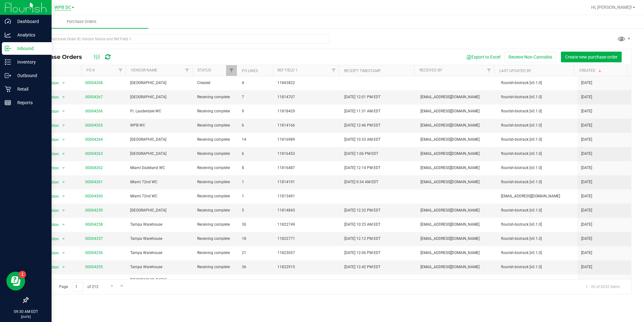 The width and height of the screenshot is (644, 322). Describe the element at coordinates (256, 168) in the screenshot. I see `span: 8` at that location.